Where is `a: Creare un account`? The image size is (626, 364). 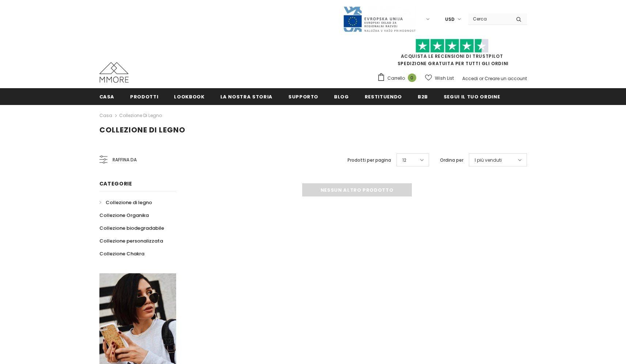 a: Creare un account is located at coordinates (506, 78).